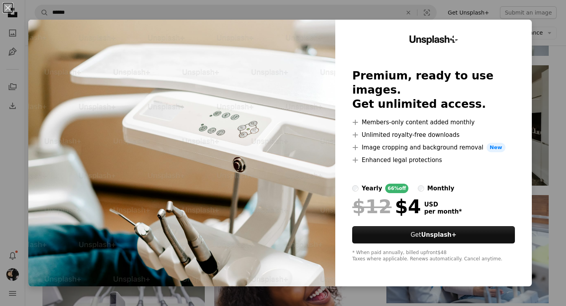  Describe the element at coordinates (443, 211) in the screenshot. I see `span: per month *` at that location.